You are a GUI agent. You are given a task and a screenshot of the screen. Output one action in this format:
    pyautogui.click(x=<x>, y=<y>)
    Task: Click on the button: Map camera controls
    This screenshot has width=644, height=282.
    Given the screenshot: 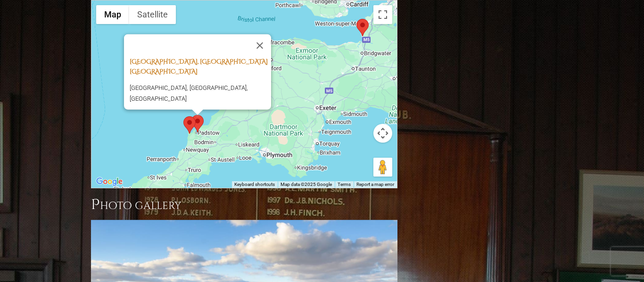 What is the action you would take?
    pyautogui.click(x=383, y=133)
    